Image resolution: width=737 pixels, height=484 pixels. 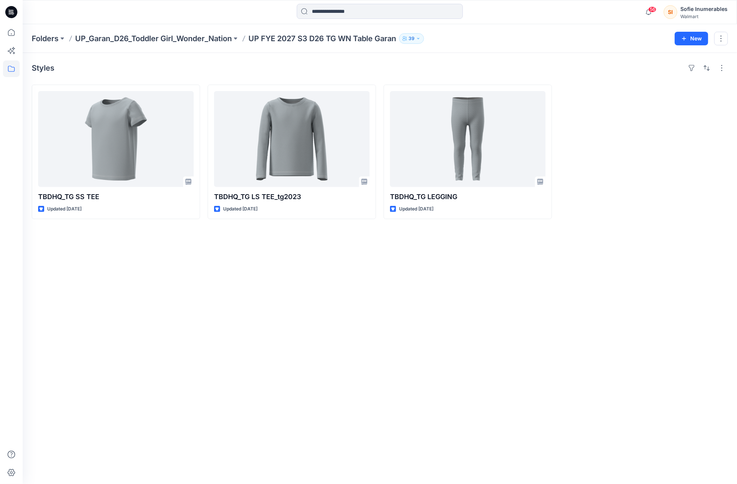 I want to click on span: 56, so click(x=652, y=9).